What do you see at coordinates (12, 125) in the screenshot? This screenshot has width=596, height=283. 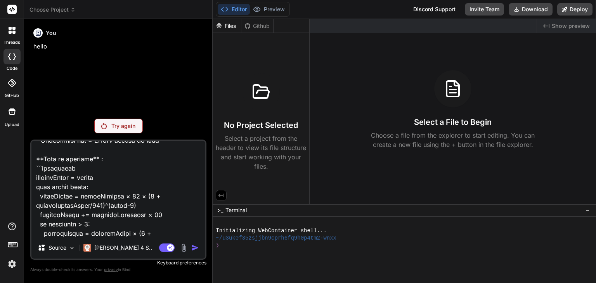 I see `label: Upload` at bounding box center [12, 125].